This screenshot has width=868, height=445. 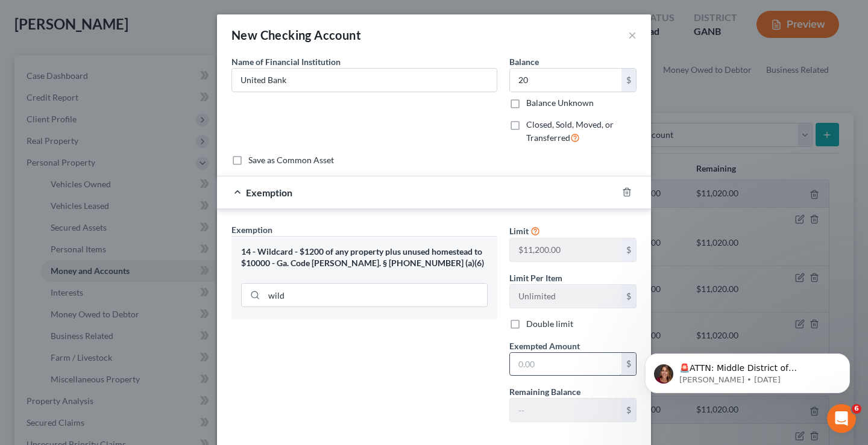 What do you see at coordinates (519, 231) in the screenshot?
I see `span: Limit` at bounding box center [519, 231].